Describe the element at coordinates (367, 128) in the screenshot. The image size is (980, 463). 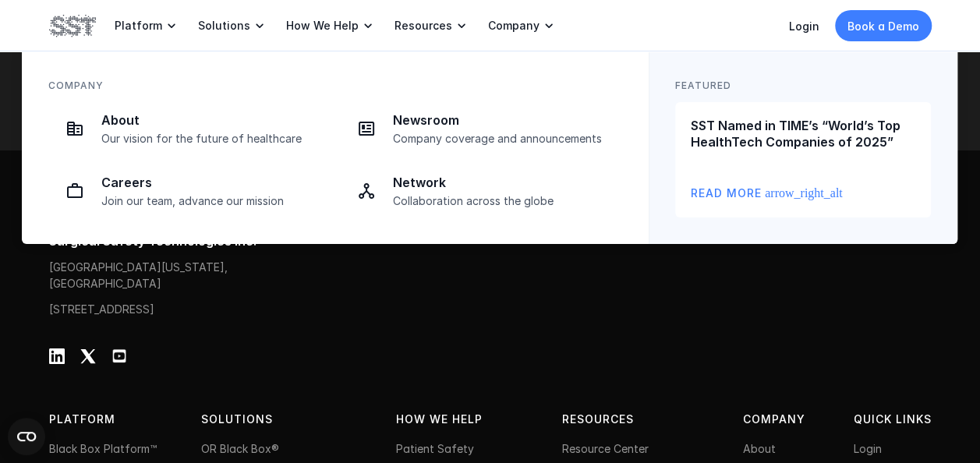
I see `img: Newspaper icon` at that location.